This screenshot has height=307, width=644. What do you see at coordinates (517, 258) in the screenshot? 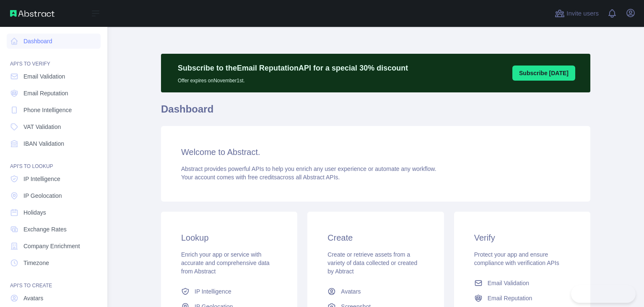
I see `span: Protect your app and ensure compliance with verification APIs` at bounding box center [517, 258].